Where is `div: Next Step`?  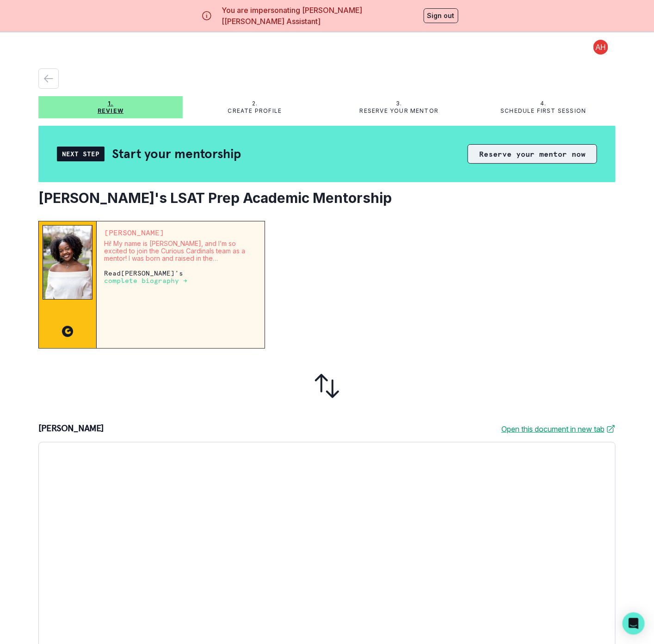 div: Next Step is located at coordinates (80, 154).